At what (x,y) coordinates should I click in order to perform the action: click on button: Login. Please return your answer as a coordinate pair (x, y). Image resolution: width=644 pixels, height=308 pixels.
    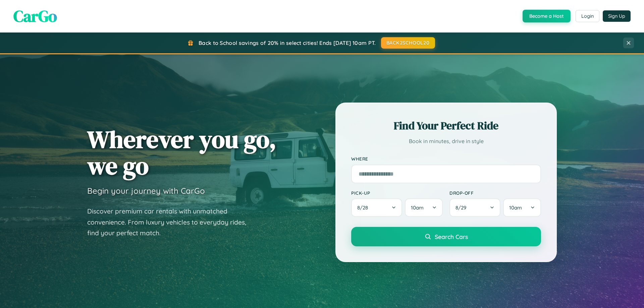
    Looking at the image, I should click on (588, 16).